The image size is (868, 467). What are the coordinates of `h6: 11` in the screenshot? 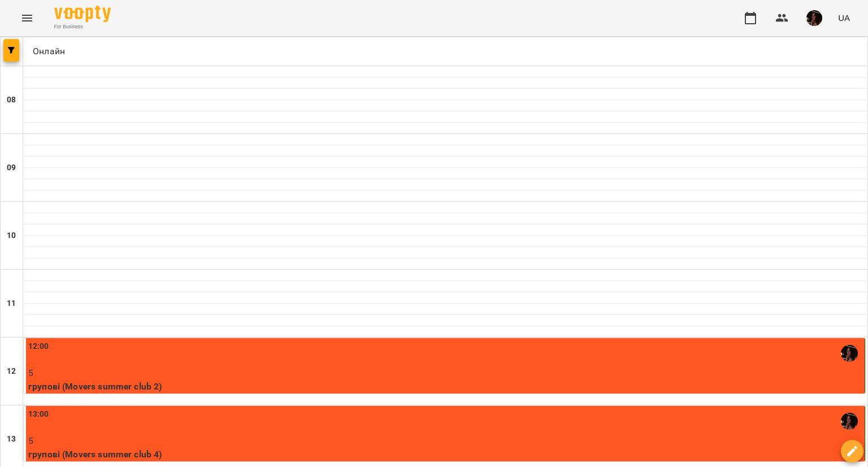 It's located at (11, 303).